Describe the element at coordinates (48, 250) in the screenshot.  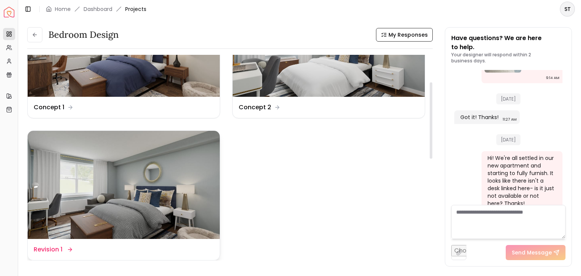
I see `dd: Revision 1` at that location.